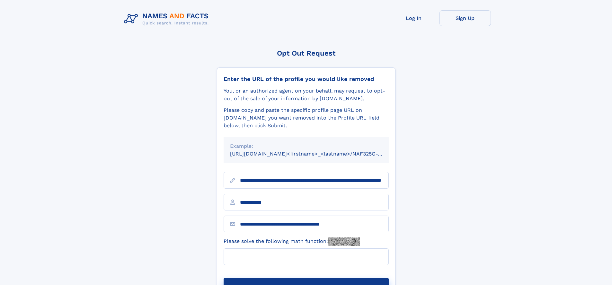 This screenshot has height=285, width=612. I want to click on img: Logo Names and Facts, so click(168, 19).